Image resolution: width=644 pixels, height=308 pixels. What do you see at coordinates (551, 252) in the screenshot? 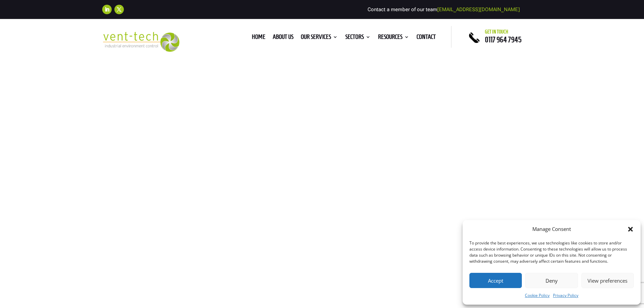
I see `div: To provide the best experiences, we use technologies like cookies to store and/or access device i...` at bounding box center [551, 252].